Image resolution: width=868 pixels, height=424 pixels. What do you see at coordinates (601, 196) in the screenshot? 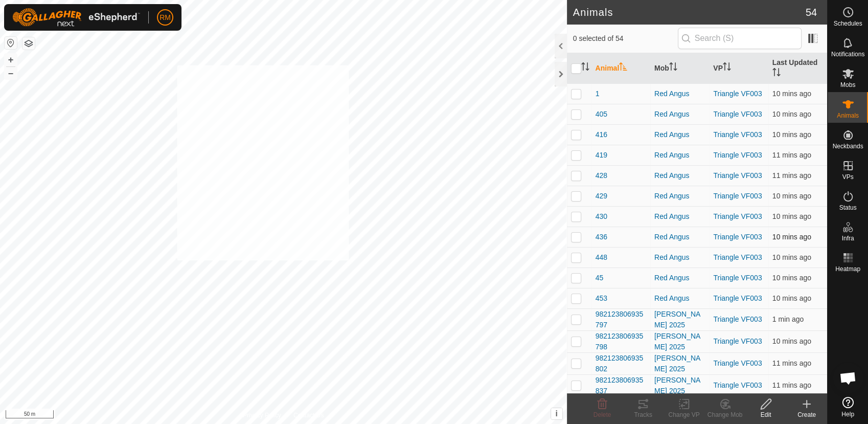
I see `span: 429` at bounding box center [601, 196].